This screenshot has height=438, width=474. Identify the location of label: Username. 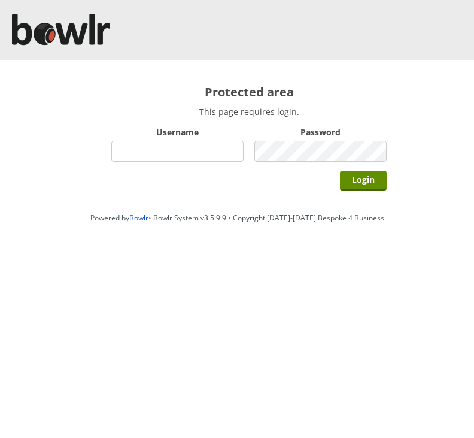
(177, 132).